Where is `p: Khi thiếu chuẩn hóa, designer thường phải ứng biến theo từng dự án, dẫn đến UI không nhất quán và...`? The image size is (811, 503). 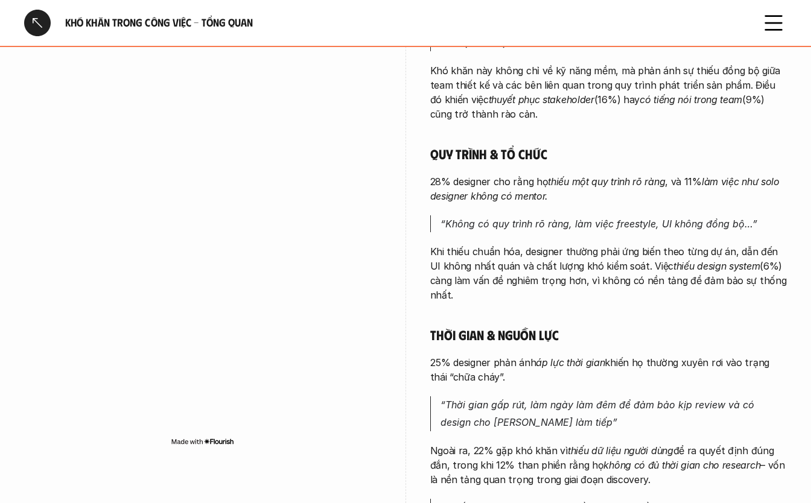 p: Khi thiếu chuẩn hóa, designer thường phải ứng biến theo từng dự án, dẫn đến UI không nhất quán và... is located at coordinates (609, 273).